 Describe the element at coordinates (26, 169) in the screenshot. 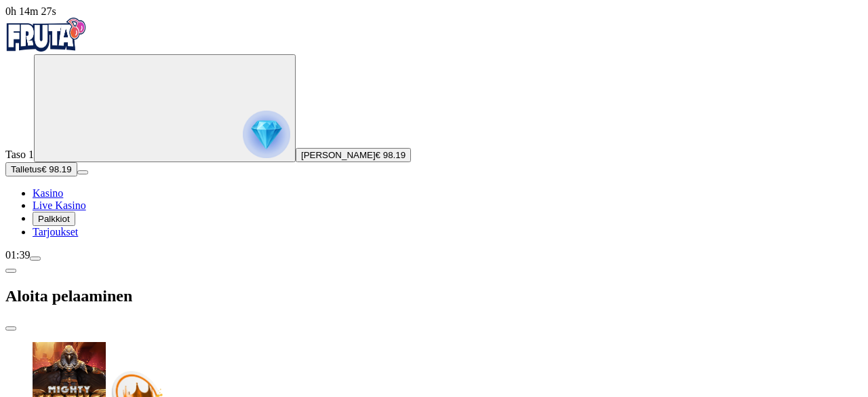

I see `span: Talletus` at that location.